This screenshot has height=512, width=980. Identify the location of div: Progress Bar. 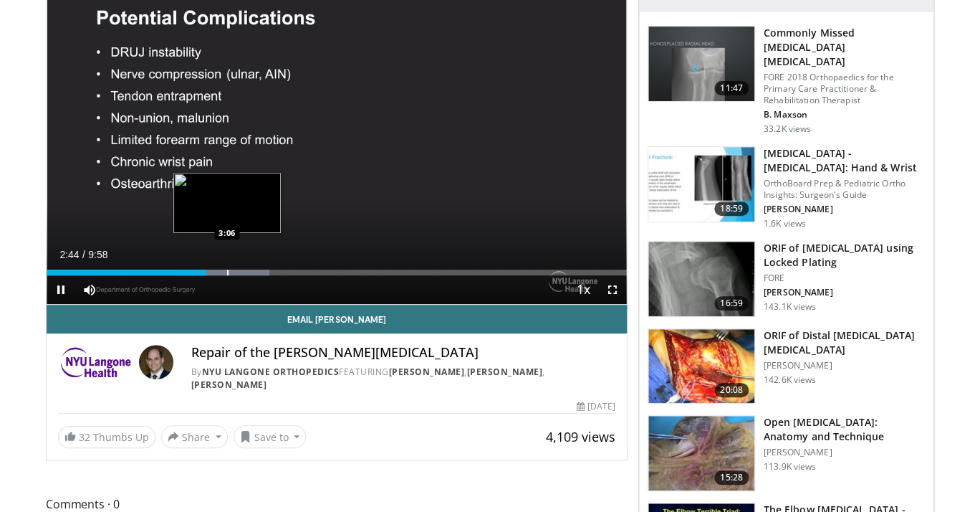
(337, 272).